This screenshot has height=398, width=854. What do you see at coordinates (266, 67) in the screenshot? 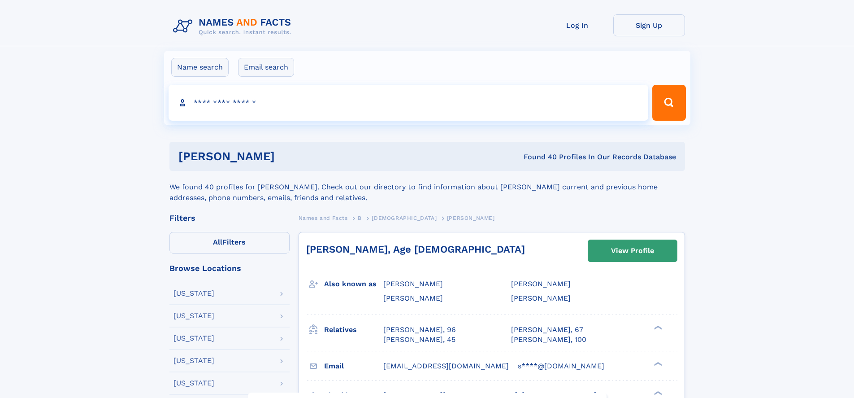
I see `label: Email search` at bounding box center [266, 67].